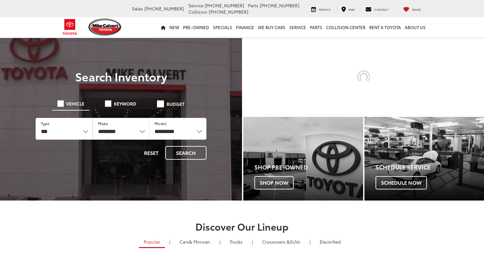 The height and width of the screenshot is (268, 484). Describe the element at coordinates (330, 242) in the screenshot. I see `a: Electrified` at that location.